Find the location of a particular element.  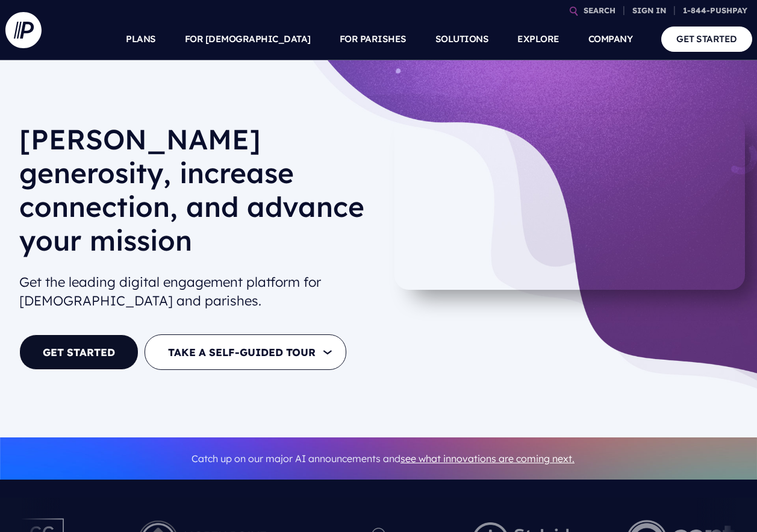

a: PLANS is located at coordinates (141, 39).